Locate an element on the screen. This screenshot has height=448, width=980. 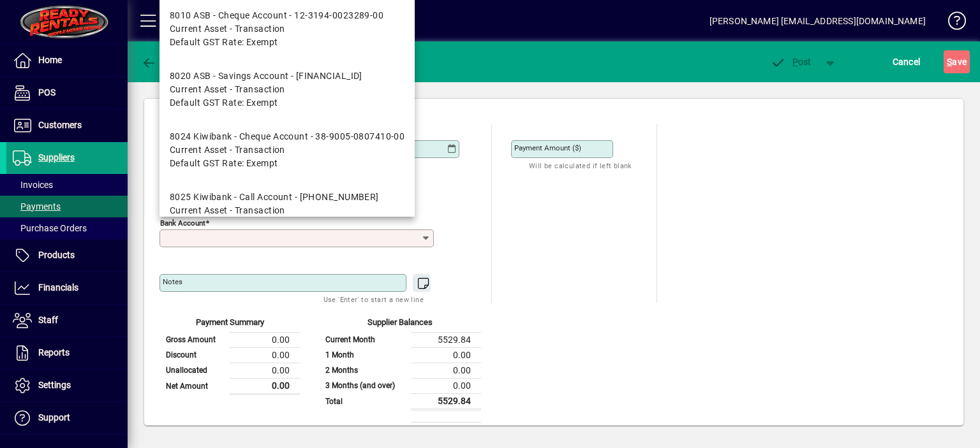
app-page-summary-card: Supplier Balances is located at coordinates (400, 370).